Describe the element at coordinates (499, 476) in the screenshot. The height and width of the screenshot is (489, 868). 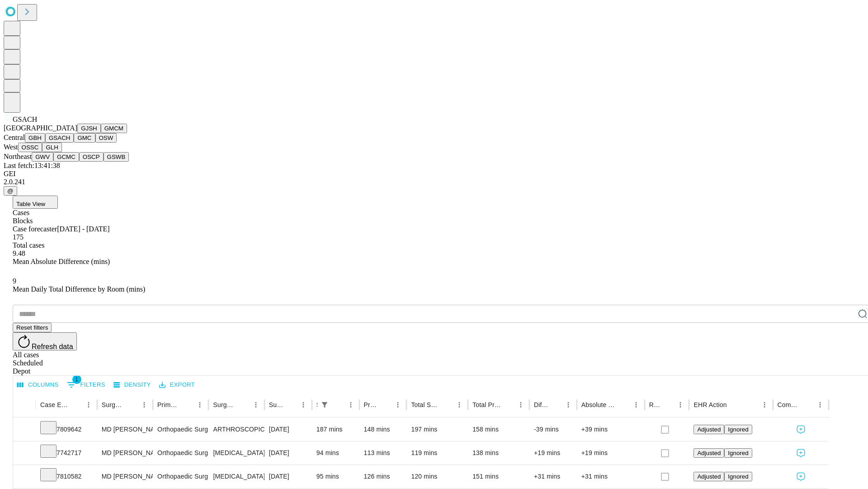
I see `div: 151 mins` at that location.